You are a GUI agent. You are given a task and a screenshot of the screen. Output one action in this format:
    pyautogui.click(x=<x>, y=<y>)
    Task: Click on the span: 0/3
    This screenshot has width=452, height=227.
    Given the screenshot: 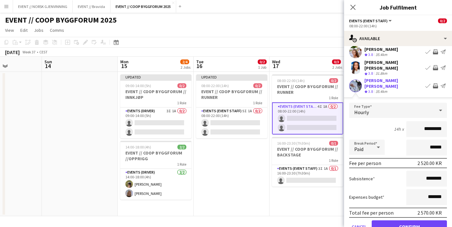 What is the action you would take?
    pyautogui.click(x=336, y=62)
    